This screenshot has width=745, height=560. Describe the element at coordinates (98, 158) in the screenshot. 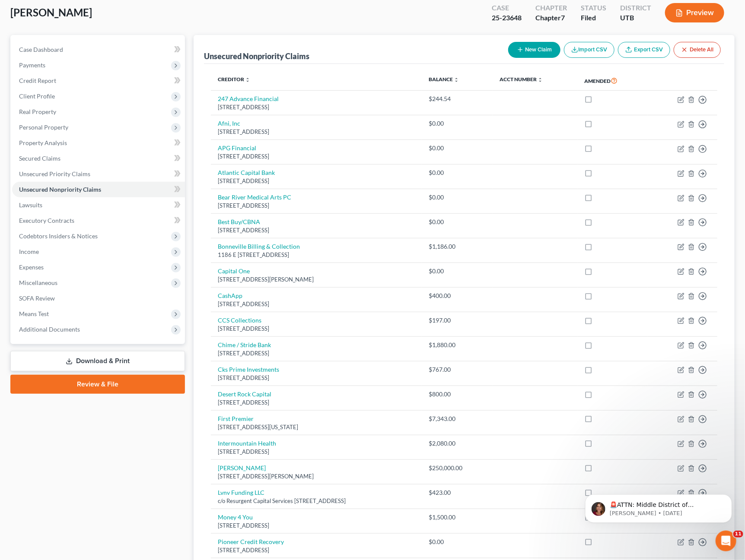

I see `a: Secured Claims` at that location.